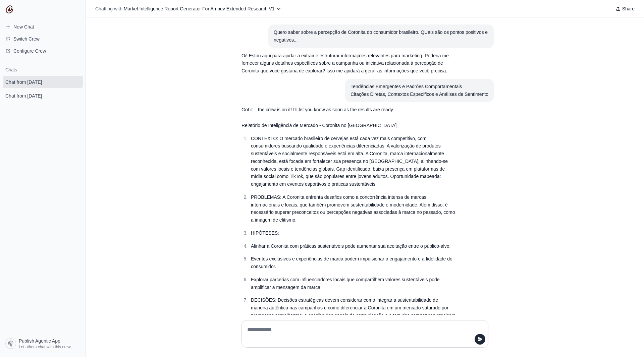  What do you see at coordinates (23, 27) in the screenshot?
I see `span: New Chat` at bounding box center [23, 27].